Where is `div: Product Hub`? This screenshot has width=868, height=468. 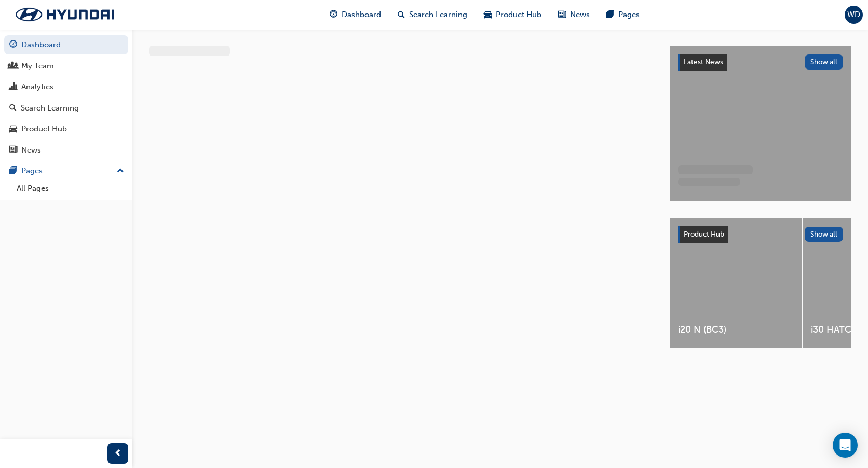 div: Product Hub is located at coordinates (44, 129).